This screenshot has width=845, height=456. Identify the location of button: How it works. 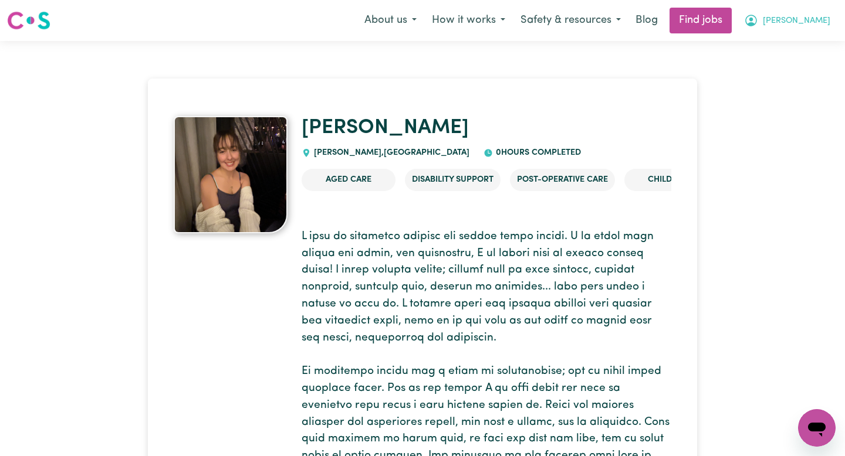
(468, 21).